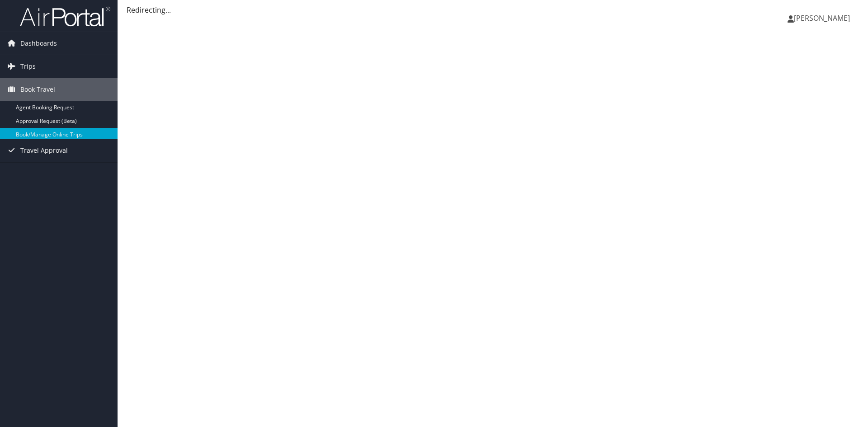 This screenshot has width=868, height=427. Describe the element at coordinates (493, 10) in the screenshot. I see `div: Redirecting...` at that location.